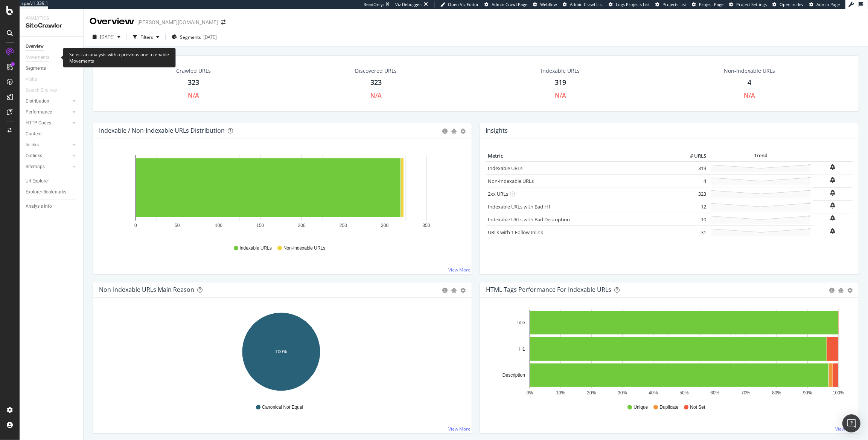 This screenshot has width=868, height=440. Describe the element at coordinates (36, 68) in the screenshot. I see `div: Segments` at that location.